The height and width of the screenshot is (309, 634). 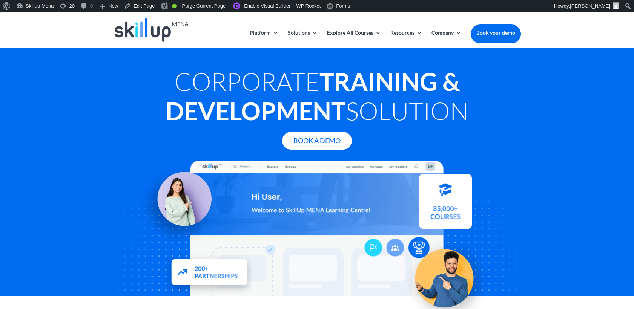 I want to click on a: Book A Demo, so click(x=317, y=141).